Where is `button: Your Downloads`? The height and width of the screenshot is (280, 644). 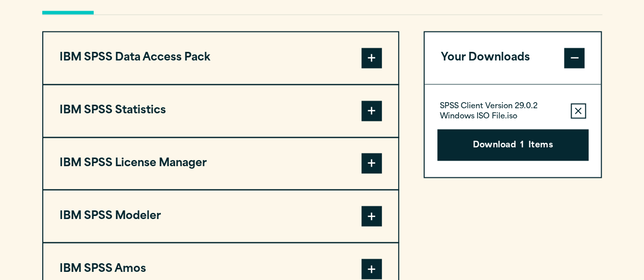 button: Your Downloads is located at coordinates (513, 58).